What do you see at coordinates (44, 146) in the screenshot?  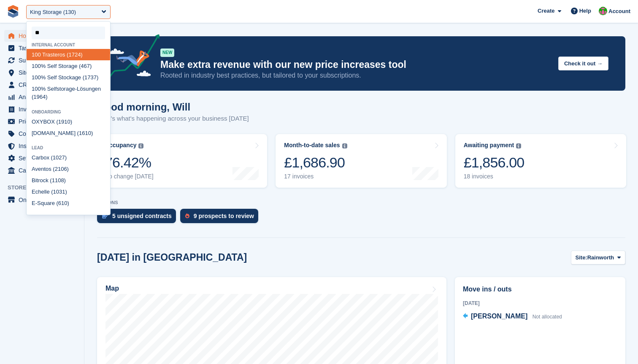 I see `span: Insurance` at bounding box center [44, 146].